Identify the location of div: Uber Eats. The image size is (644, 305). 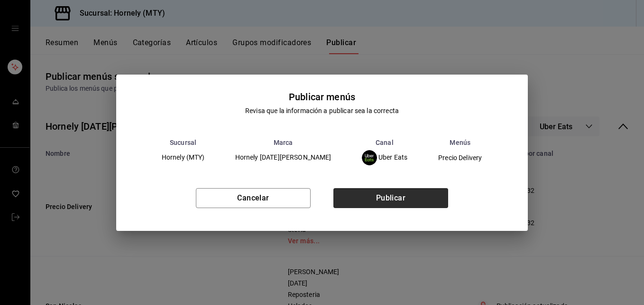
(385, 158).